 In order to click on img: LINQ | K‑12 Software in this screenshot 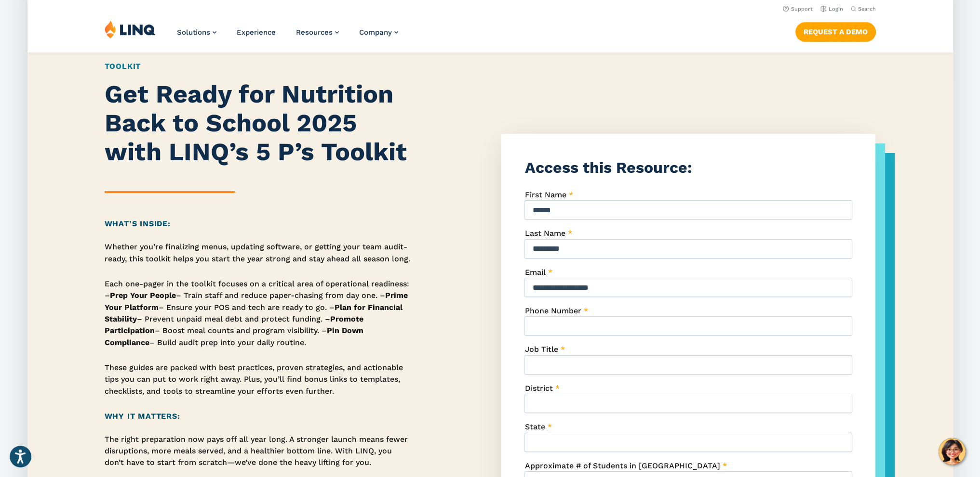, I will do `click(130, 29)`.